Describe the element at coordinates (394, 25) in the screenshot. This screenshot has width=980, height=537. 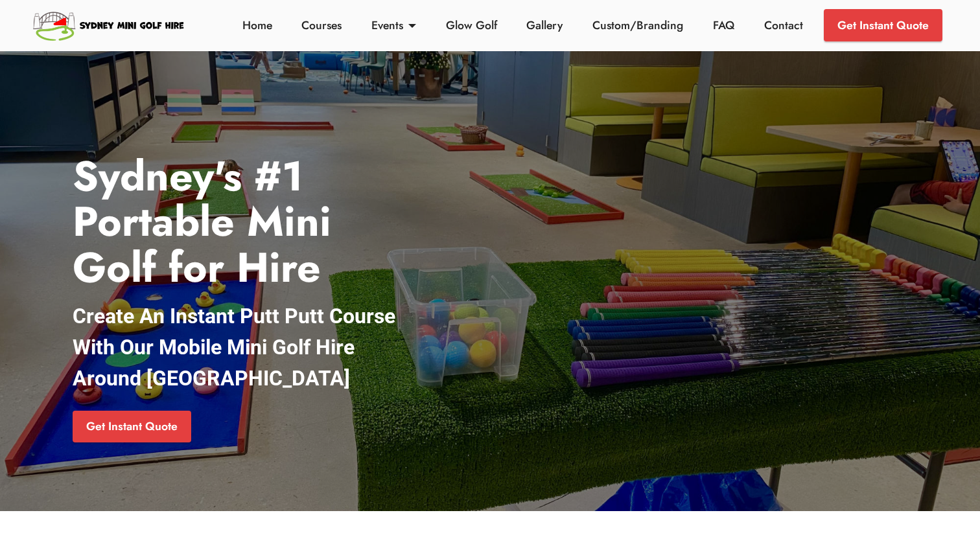
I see `a: Events` at that location.